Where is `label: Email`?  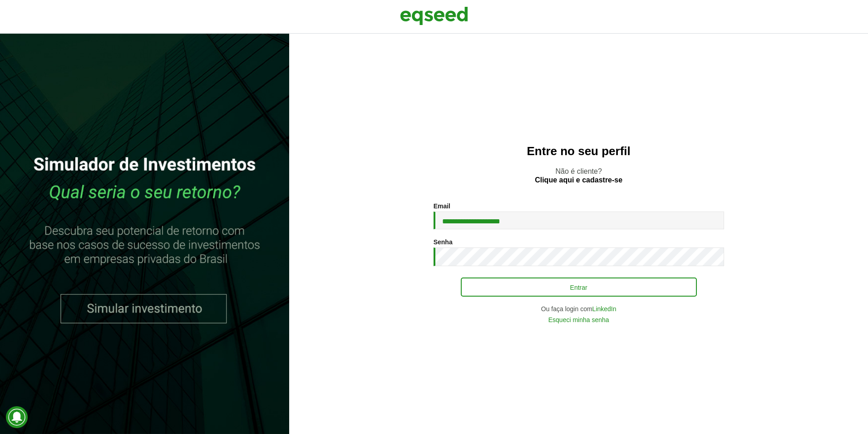 label: Email is located at coordinates (442, 206).